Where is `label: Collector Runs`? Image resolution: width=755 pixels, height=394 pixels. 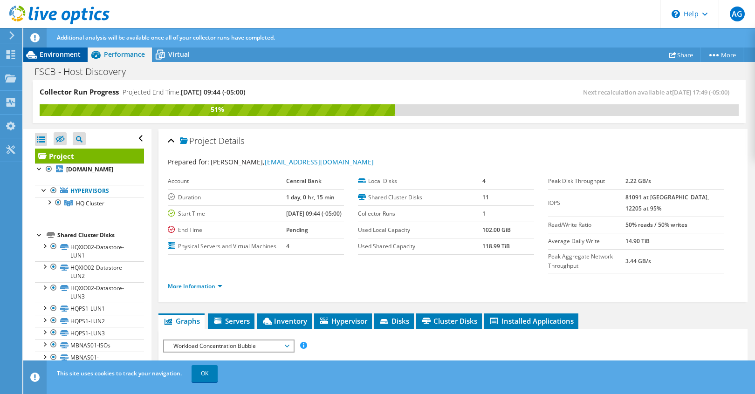 label: Collector Runs is located at coordinates (420, 214).